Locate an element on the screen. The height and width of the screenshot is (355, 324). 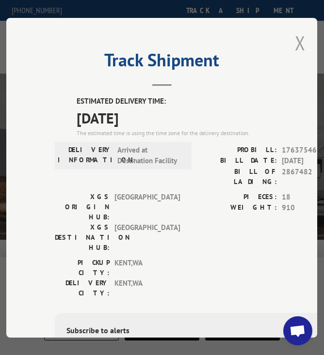
span: Arrived at Destination Facility is located at coordinates (150, 155).